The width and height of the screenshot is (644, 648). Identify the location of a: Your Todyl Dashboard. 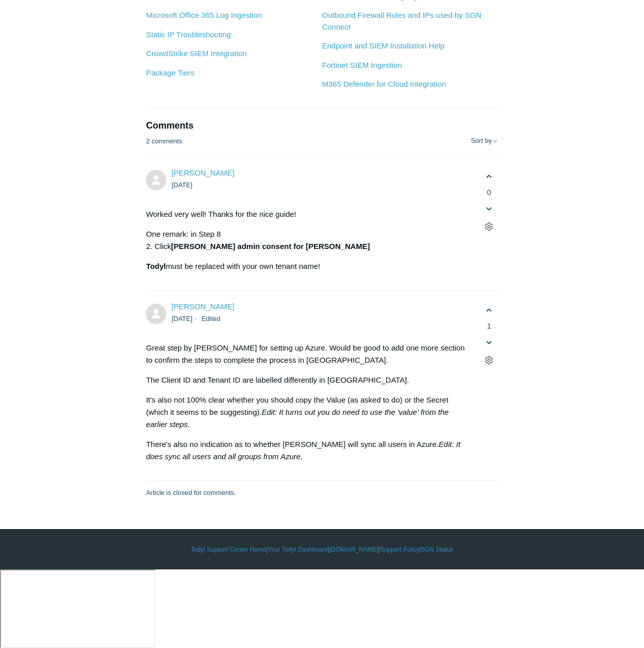
(298, 550).